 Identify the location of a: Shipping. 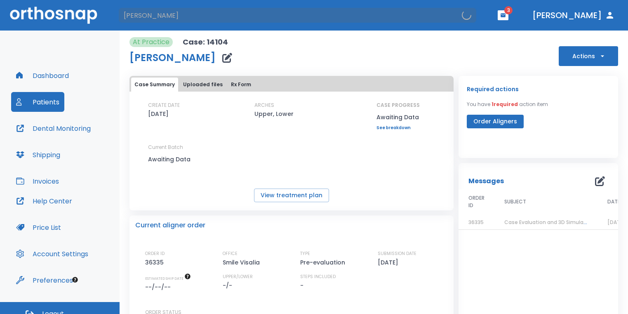
(38, 155).